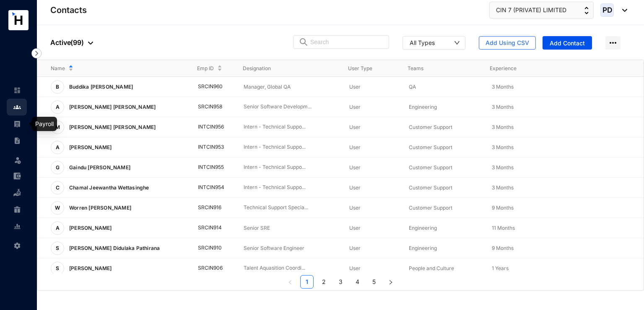  What do you see at coordinates (57, 107) in the screenshot?
I see `span: A` at bounding box center [57, 107].